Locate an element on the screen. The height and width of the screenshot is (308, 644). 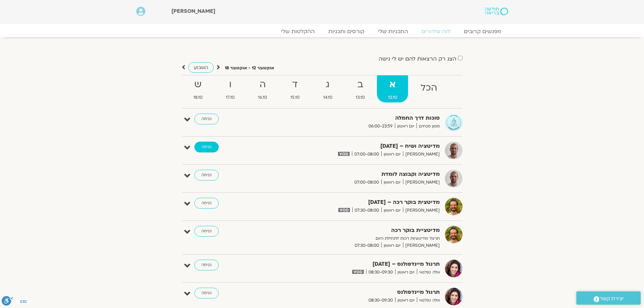
span: 18.10 is located at coordinates (198, 97).